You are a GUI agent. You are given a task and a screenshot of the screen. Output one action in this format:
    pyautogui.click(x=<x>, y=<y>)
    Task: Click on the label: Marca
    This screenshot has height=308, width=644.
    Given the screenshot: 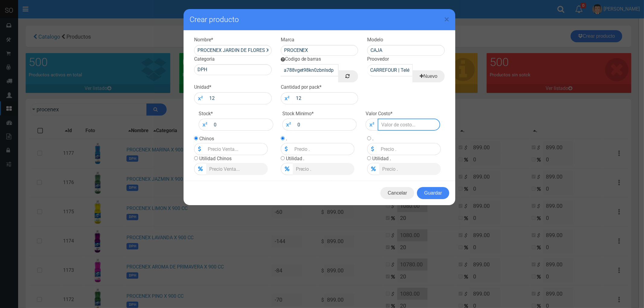 What is the action you would take?
    pyautogui.click(x=287, y=40)
    